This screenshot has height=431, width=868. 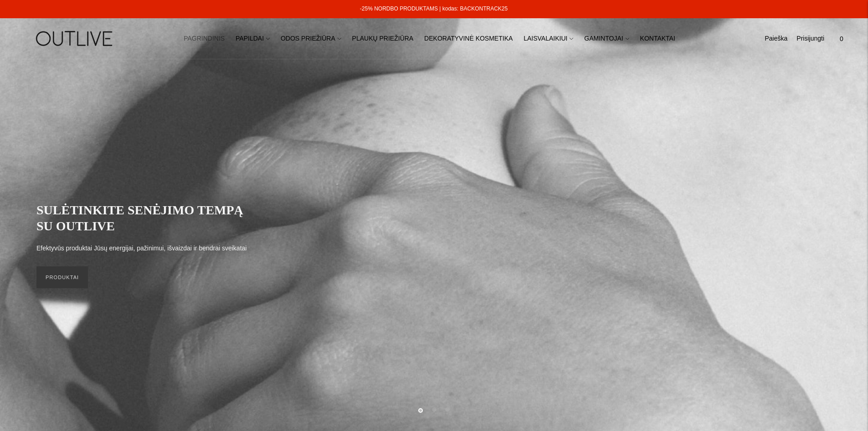 I want to click on a: PAPILDAI, so click(x=252, y=39).